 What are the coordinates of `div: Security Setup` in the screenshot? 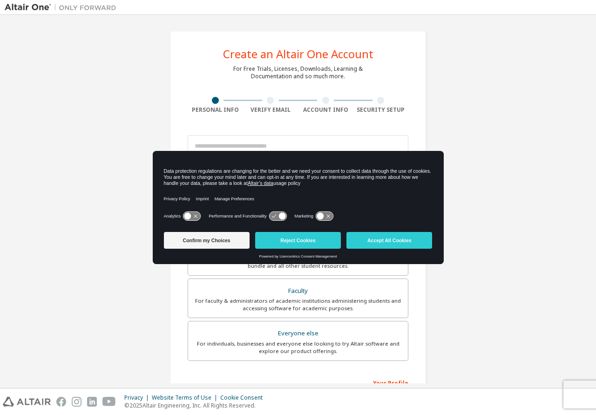 It's located at (381, 110).